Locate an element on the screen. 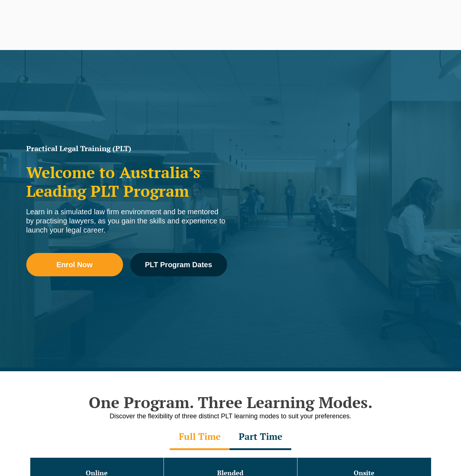  div: Part Time is located at coordinates (260, 437).